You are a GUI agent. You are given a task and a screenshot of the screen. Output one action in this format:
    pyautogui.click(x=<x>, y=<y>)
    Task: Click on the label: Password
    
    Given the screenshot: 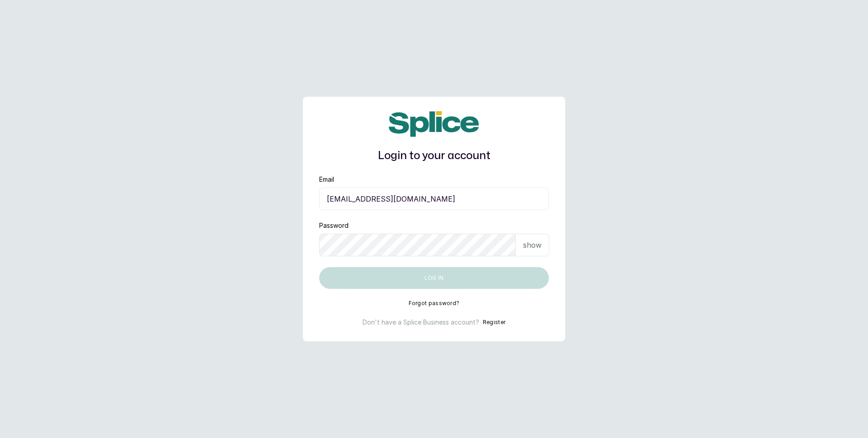 What is the action you would take?
    pyautogui.click(x=334, y=226)
    